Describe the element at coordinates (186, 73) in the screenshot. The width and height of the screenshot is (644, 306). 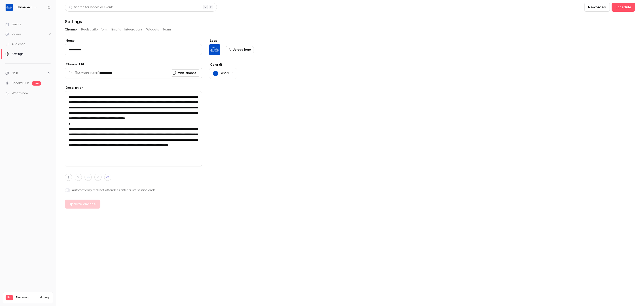
I see `a: Visit channel` at that location.